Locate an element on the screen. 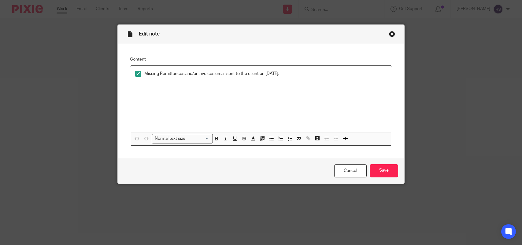 This screenshot has width=522, height=245. label: Content is located at coordinates (261, 59).